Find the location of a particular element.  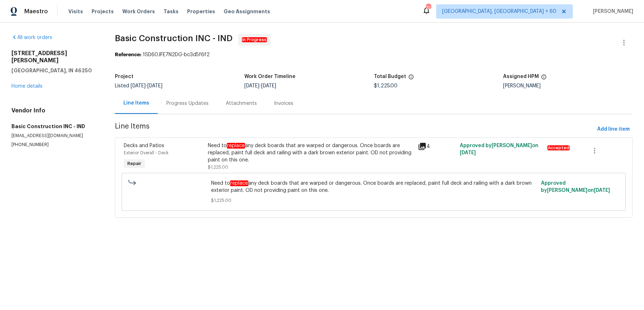

h5: Work Order Timeline is located at coordinates (270, 77).